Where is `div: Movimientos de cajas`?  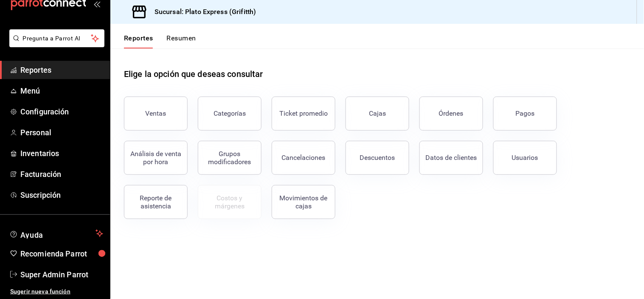 div: Movimientos de cajas is located at coordinates (303, 201).